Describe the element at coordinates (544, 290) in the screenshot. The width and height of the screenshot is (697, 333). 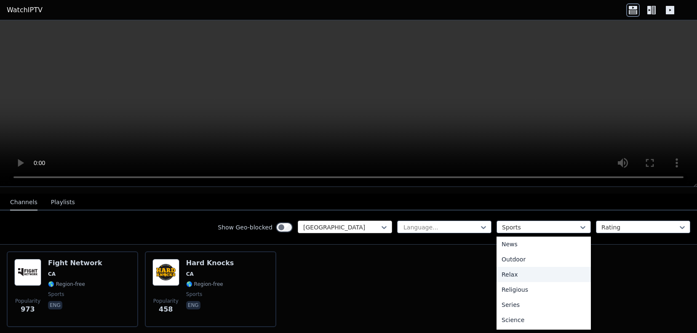
I see `div: Religious` at that location.